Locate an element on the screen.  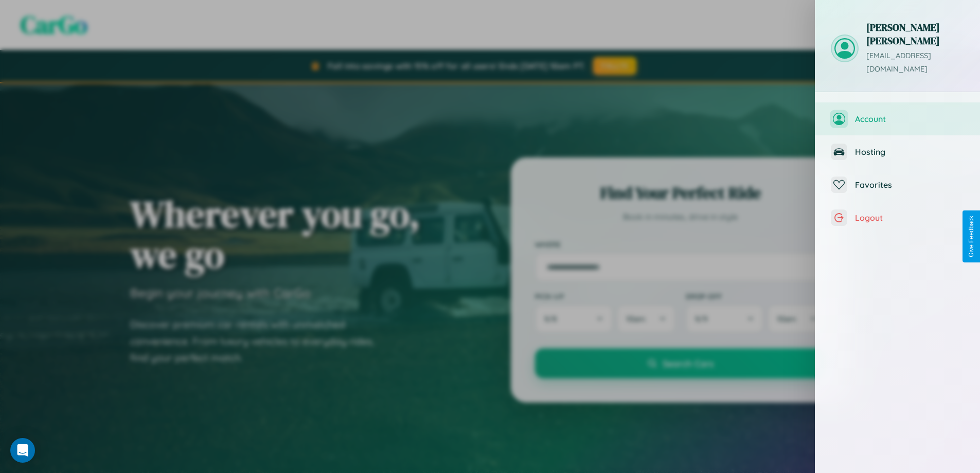
span: Hosting is located at coordinates (909, 152).